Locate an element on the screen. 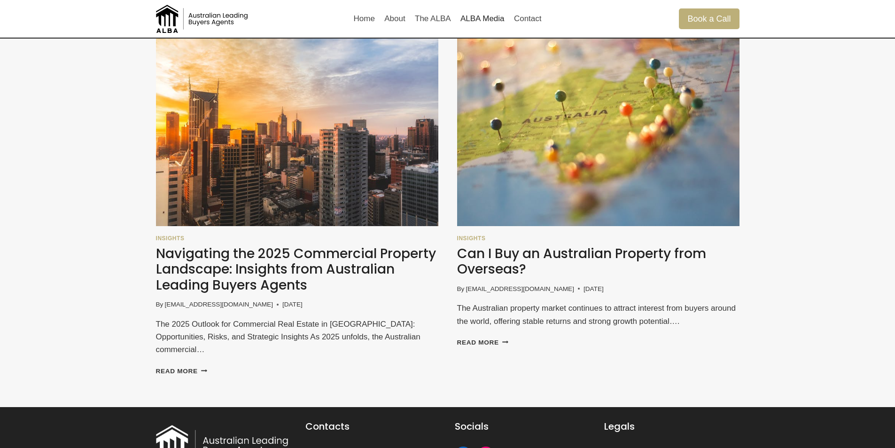 The width and height of the screenshot is (895, 448). h5: Socials is located at coordinates (522, 427).